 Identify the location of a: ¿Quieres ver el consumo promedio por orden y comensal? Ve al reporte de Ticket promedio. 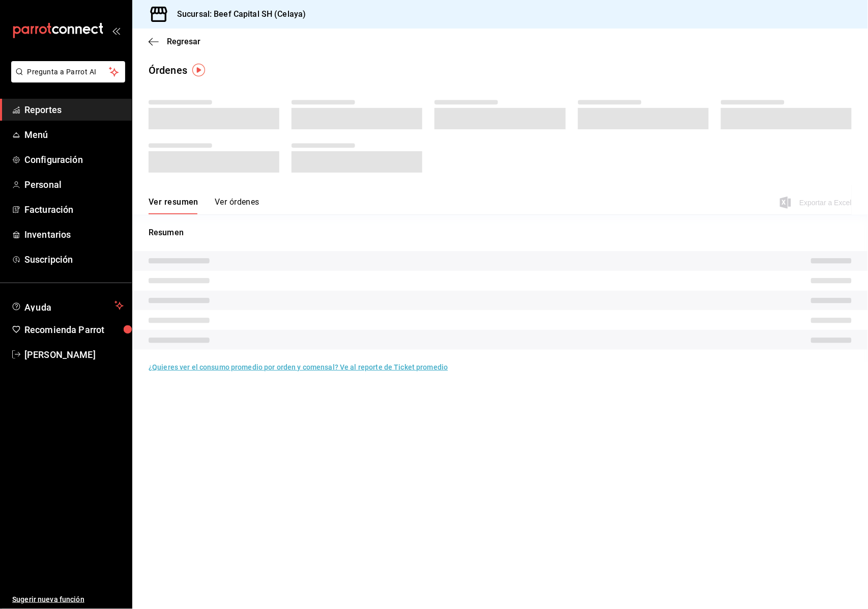
(298, 367).